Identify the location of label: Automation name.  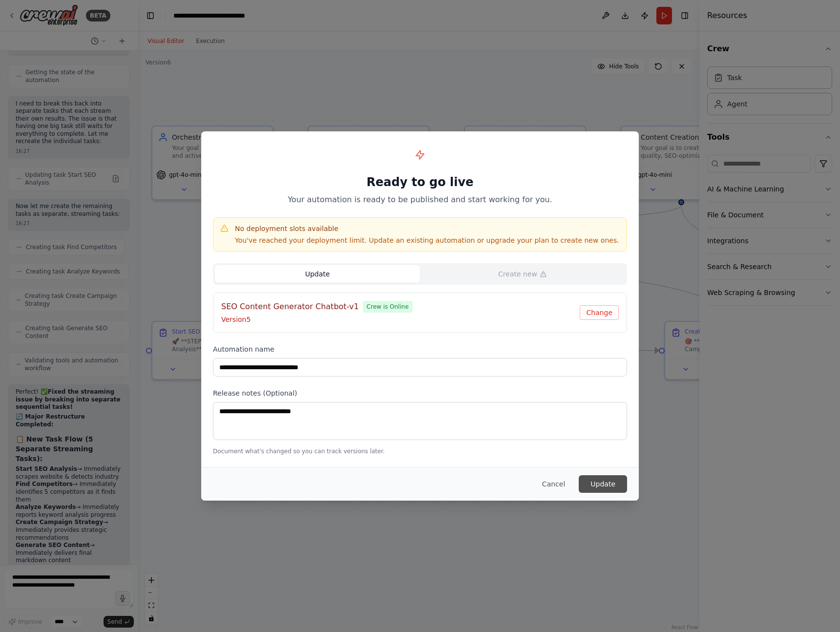
(420, 349).